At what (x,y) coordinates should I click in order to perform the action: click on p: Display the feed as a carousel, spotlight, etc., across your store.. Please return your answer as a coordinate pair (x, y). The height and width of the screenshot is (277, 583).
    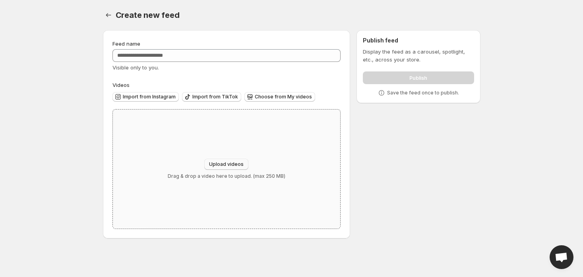
    Looking at the image, I should click on (418, 56).